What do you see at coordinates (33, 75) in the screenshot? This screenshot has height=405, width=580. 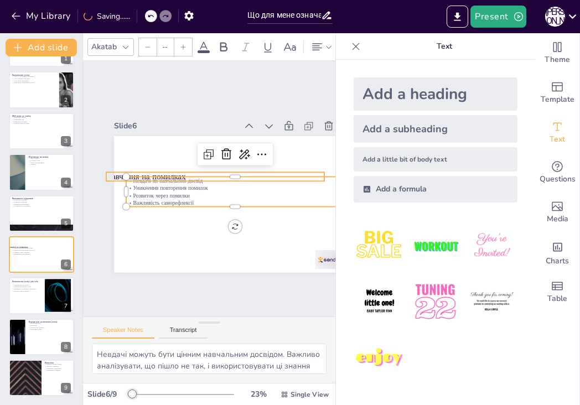 I see `p: Визначення успіху` at bounding box center [33, 75].